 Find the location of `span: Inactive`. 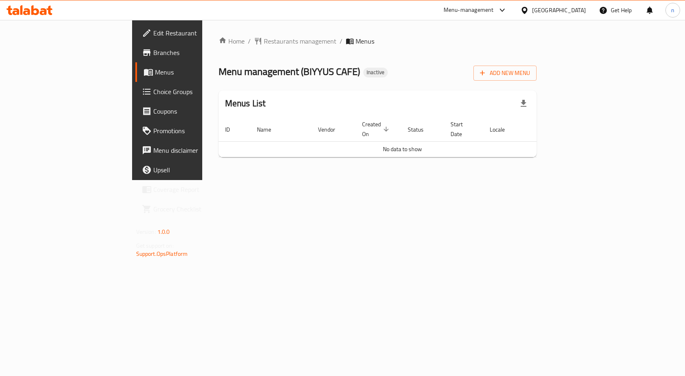

span: Inactive is located at coordinates (376, 72).